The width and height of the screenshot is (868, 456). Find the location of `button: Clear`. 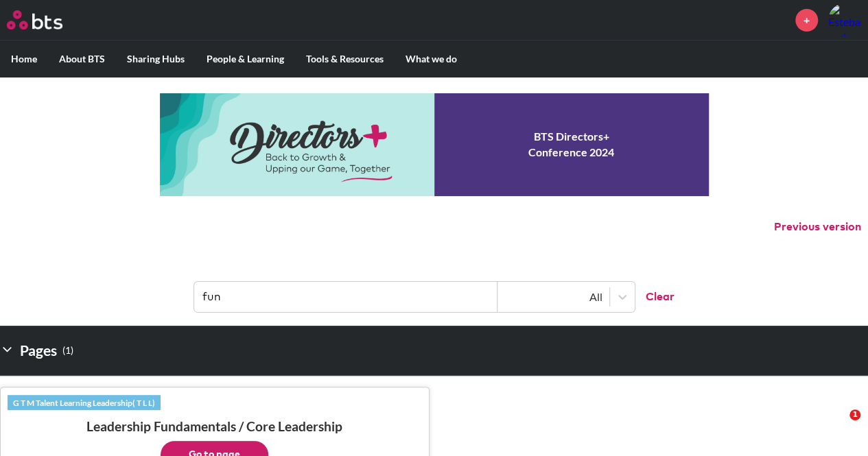

button: Clear is located at coordinates (654, 297).